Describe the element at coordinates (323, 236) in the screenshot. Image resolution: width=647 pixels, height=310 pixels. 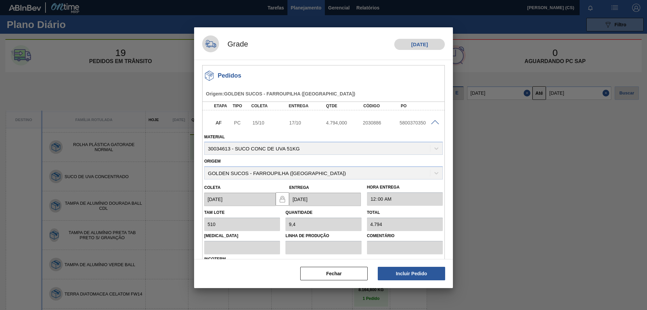
I see `label: Linha de Produção` at that location.